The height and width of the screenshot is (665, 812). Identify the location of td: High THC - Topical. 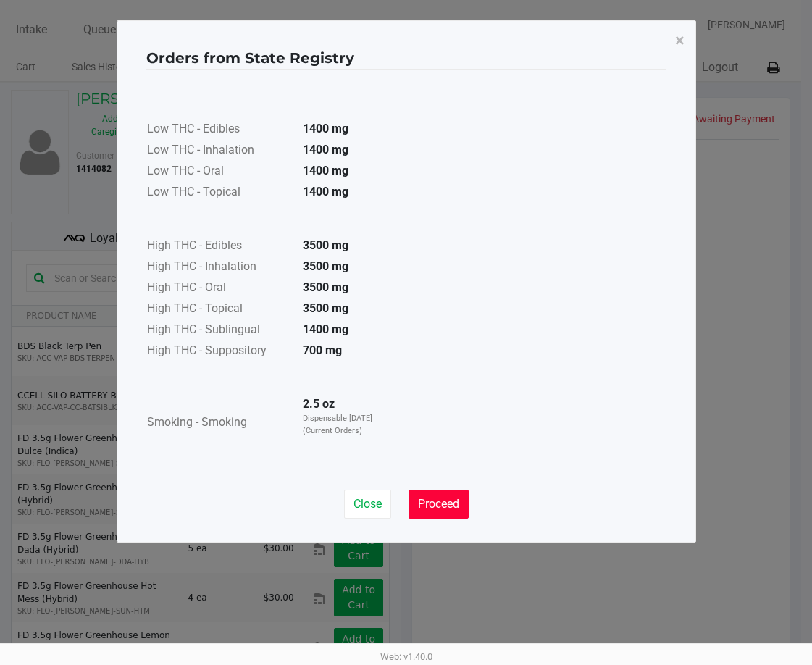
(219, 309).